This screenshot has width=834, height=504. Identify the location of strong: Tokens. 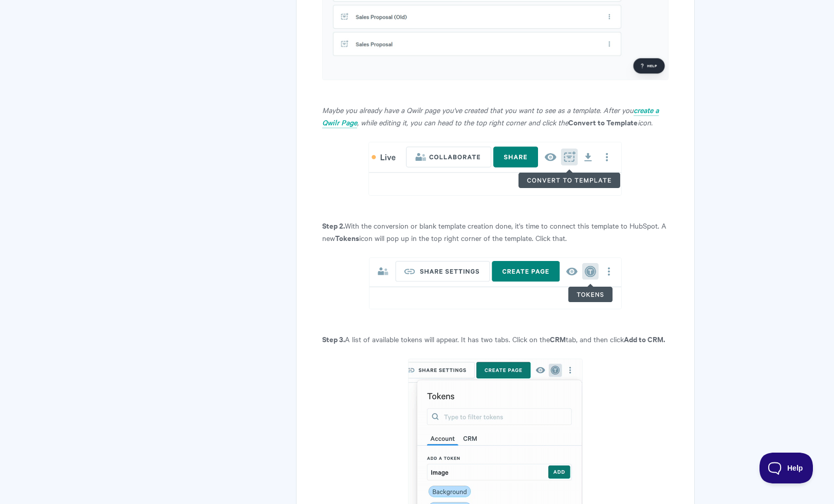
(347, 237).